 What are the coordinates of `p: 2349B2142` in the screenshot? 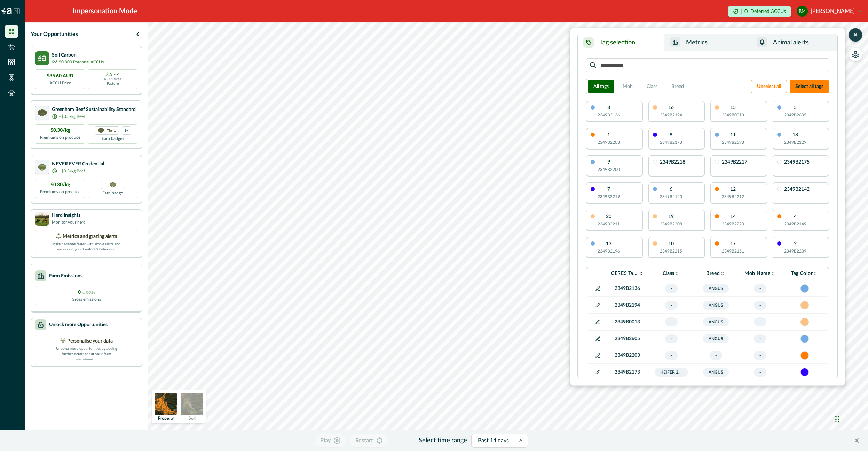 It's located at (797, 189).